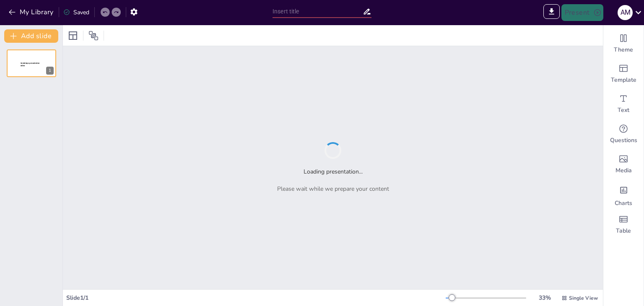  Describe the element at coordinates (623, 104) in the screenshot. I see `div: Add text boxes` at that location.